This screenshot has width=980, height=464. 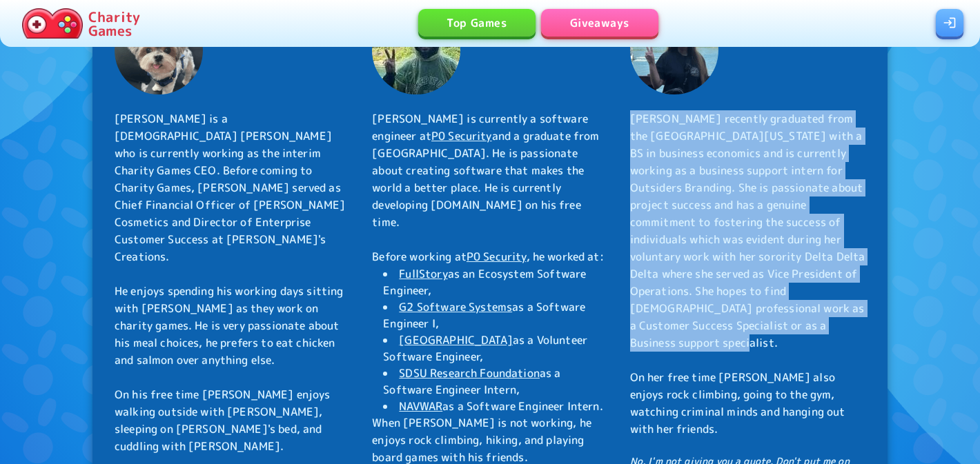 What do you see at coordinates (490, 315) in the screenshot?
I see `li: as a Software Engineer I,` at bounding box center [490, 315].